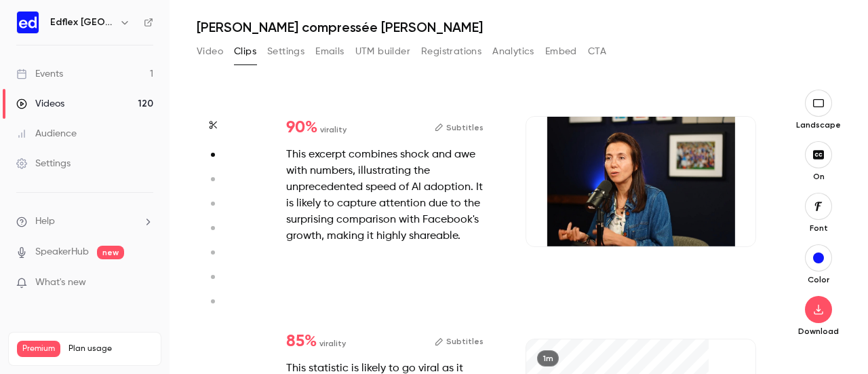 This screenshot has width=868, height=374. What do you see at coordinates (818, 177) in the screenshot?
I see `p: On` at bounding box center [818, 177].